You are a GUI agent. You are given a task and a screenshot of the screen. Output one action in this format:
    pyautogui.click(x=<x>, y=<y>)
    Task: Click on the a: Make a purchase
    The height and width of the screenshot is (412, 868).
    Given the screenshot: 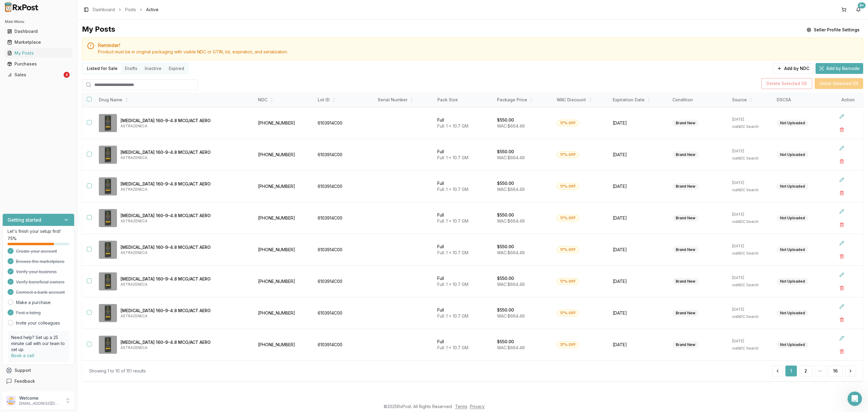 What is the action you would take?
    pyautogui.click(x=33, y=302)
    